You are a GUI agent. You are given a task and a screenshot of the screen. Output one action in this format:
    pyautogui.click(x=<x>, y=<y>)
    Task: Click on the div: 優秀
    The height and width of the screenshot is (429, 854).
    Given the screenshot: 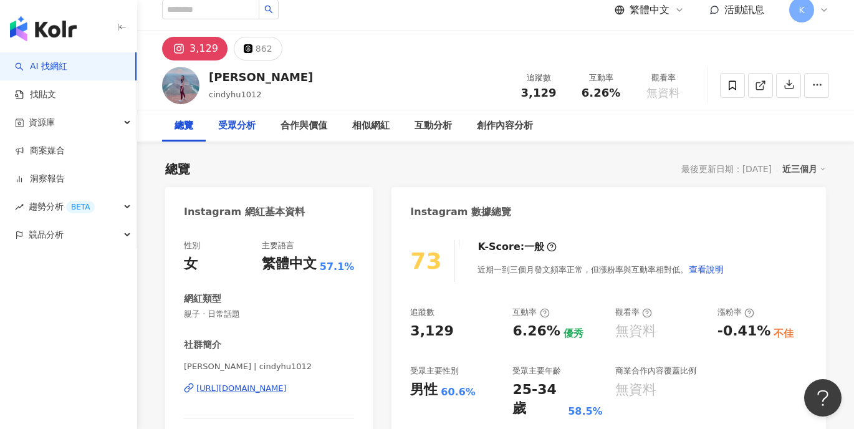 What is the action you would take?
    pyautogui.click(x=573, y=333)
    